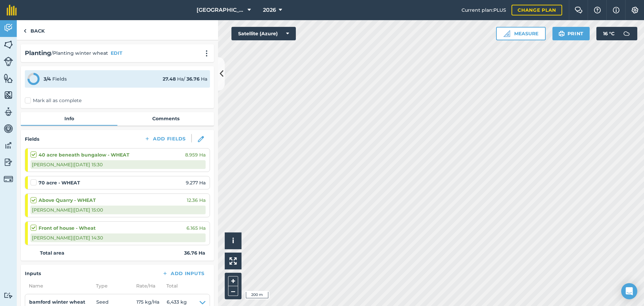 The height and width of the screenshot is (306, 644). I want to click on img: svg+xml;base64,PHN2ZyB4bWxucz0iaHR0cDovL3d3dy53My5vcmcvMjAwMC9zdmciIHdpZHRoPSIxOSIgaGVpZ2h0PSIyNC..., so click(562, 34).